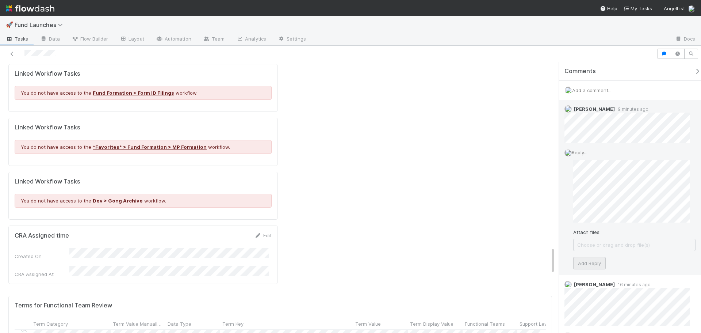 The height and width of the screenshot is (333, 701). I want to click on span: Term Value, so click(368, 323).